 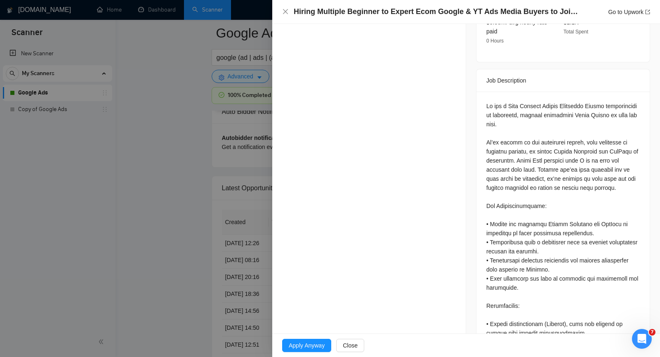 What do you see at coordinates (307, 345) in the screenshot?
I see `button: Apply Anyway` at bounding box center [307, 345].